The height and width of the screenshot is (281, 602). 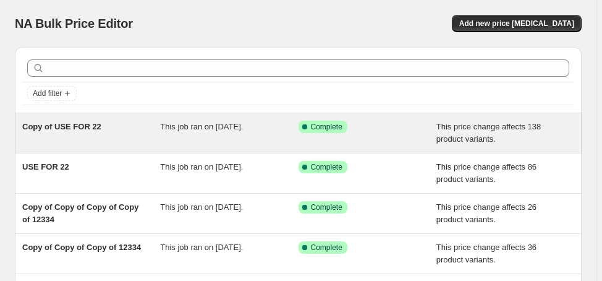 I want to click on span: Copy of Copy of Copy of 12334, so click(x=82, y=247).